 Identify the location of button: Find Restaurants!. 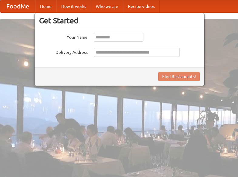
(179, 77).